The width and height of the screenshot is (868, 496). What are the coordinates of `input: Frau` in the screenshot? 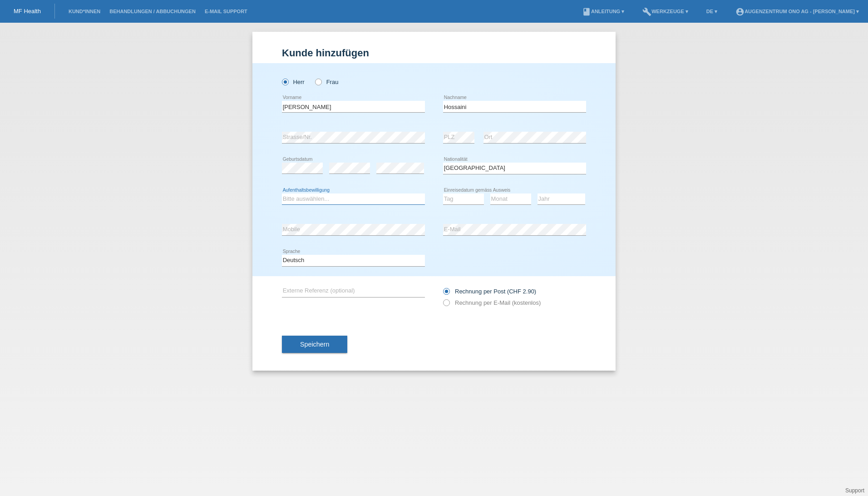 It's located at (317, 81).